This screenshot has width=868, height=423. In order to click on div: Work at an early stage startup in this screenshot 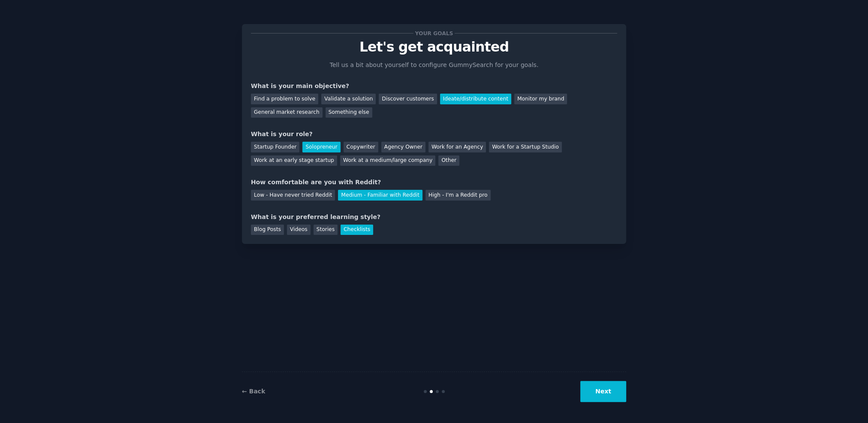, I will do `click(293, 161)`.